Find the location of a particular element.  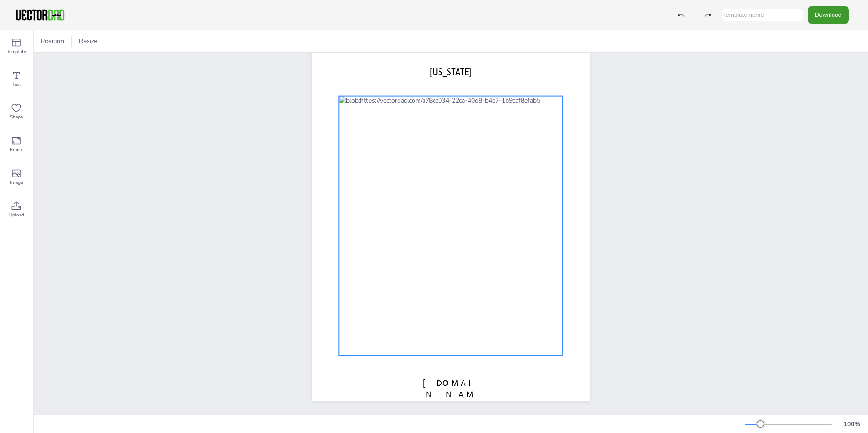

span: Text is located at coordinates (16, 85).